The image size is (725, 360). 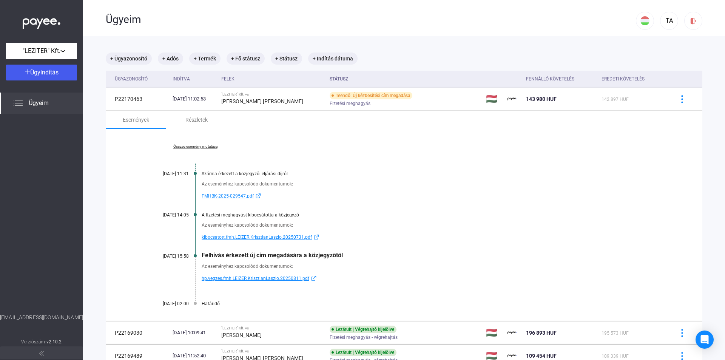 What do you see at coordinates (705, 340) in the screenshot?
I see `div: Open Intercom Messenger` at bounding box center [705, 340].